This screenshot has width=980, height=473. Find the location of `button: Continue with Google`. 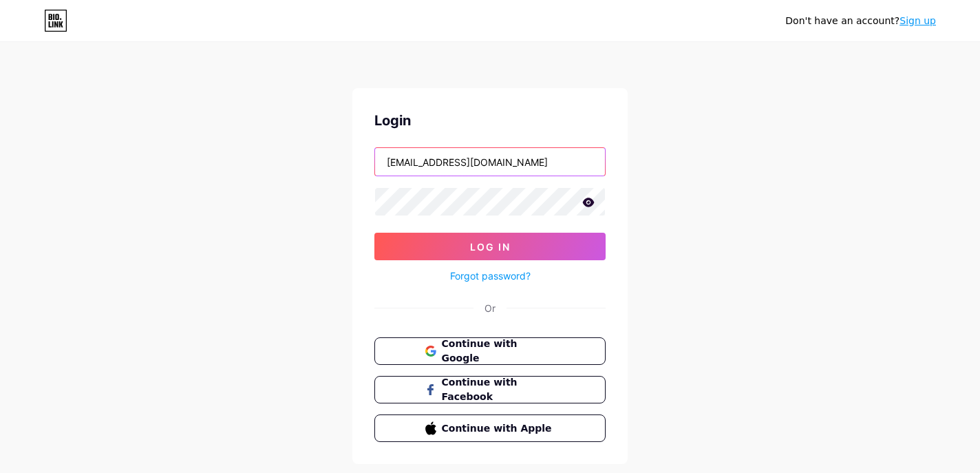

button: Continue with Google is located at coordinates (490, 351).